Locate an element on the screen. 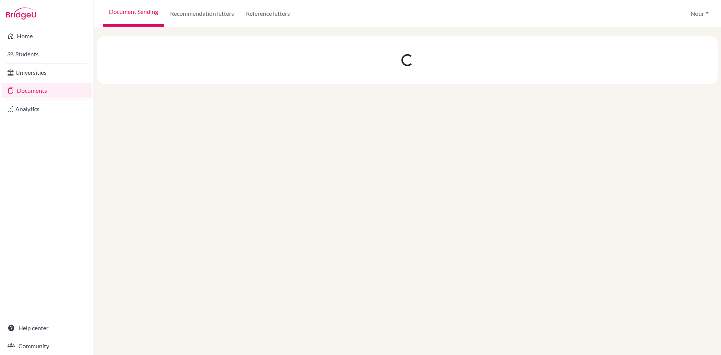 The height and width of the screenshot is (355, 721). a: Home is located at coordinates (47, 36).